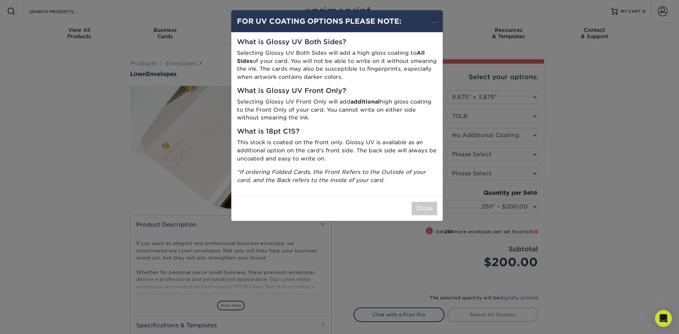  What do you see at coordinates (337, 132) in the screenshot?
I see `h5: What is 18pt C1S?` at bounding box center [337, 132].